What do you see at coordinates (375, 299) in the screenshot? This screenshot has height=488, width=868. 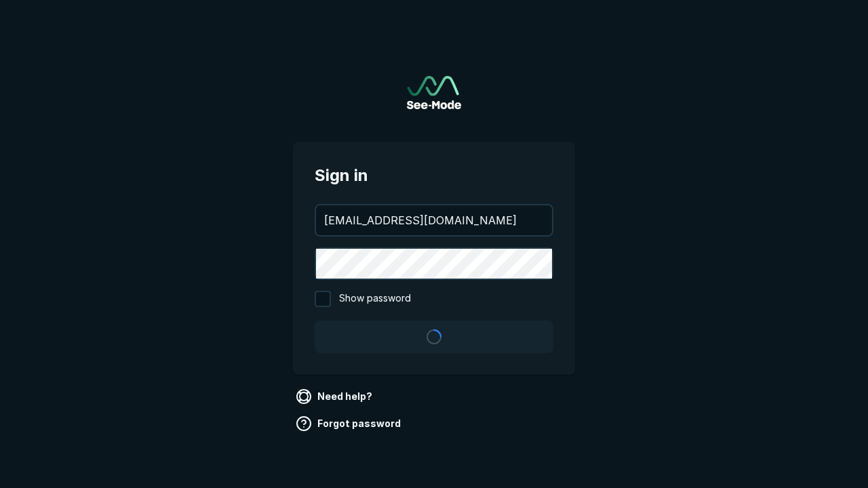 I see `span: Show password` at bounding box center [375, 299].